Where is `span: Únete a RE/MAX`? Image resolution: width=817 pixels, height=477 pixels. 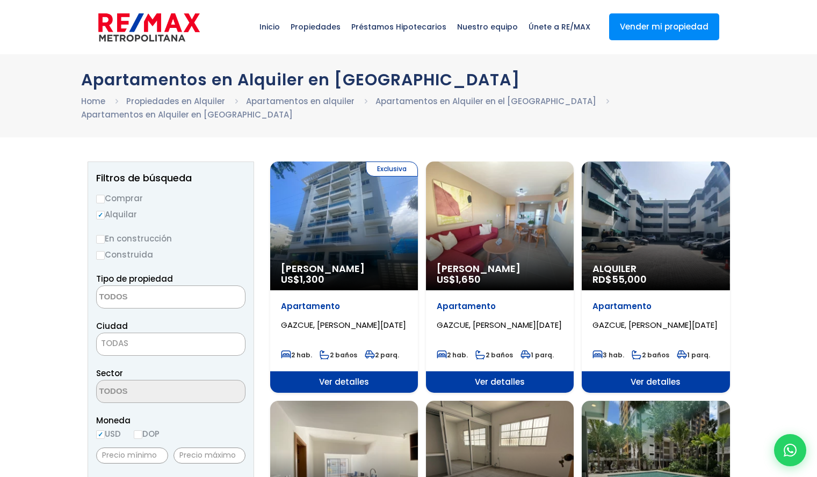
span: Únete a RE/MAX is located at coordinates (559, 27).